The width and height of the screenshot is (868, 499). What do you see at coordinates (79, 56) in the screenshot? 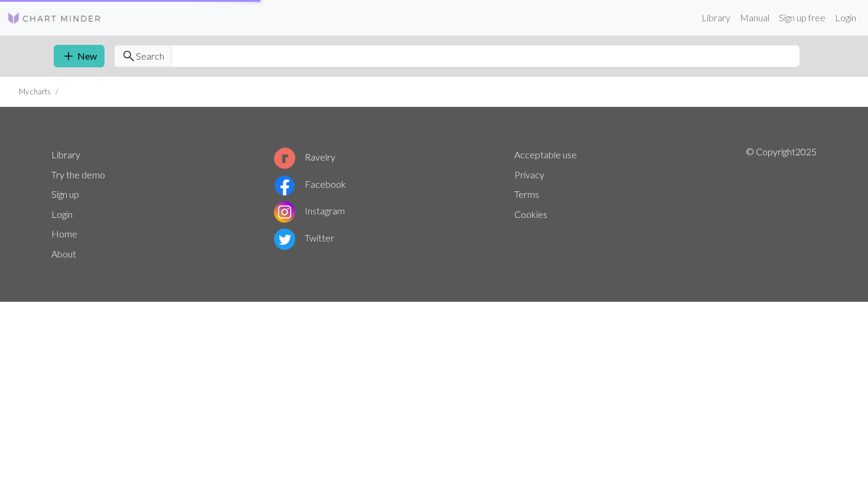
I see `a: New` at bounding box center [79, 56].